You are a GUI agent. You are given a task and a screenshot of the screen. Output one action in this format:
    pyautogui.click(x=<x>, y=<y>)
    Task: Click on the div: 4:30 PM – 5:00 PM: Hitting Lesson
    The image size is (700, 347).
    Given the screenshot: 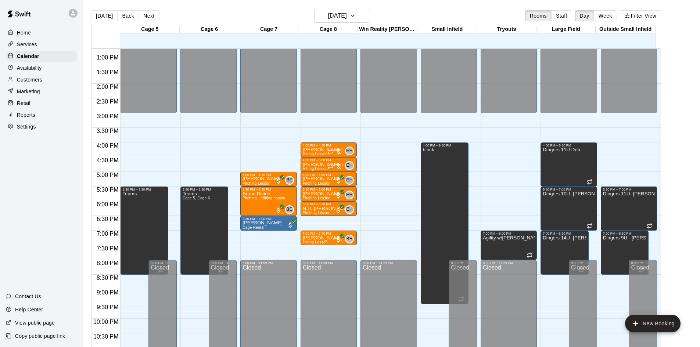 What is the action you would take?
    pyautogui.click(x=328, y=165)
    